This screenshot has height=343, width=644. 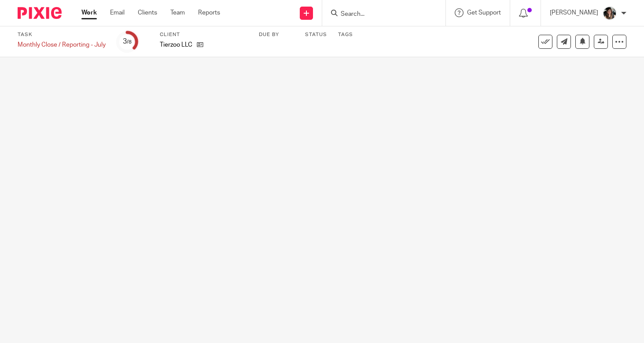 What do you see at coordinates (176, 45) in the screenshot?
I see `span: Tierzoo LLC` at bounding box center [176, 45].